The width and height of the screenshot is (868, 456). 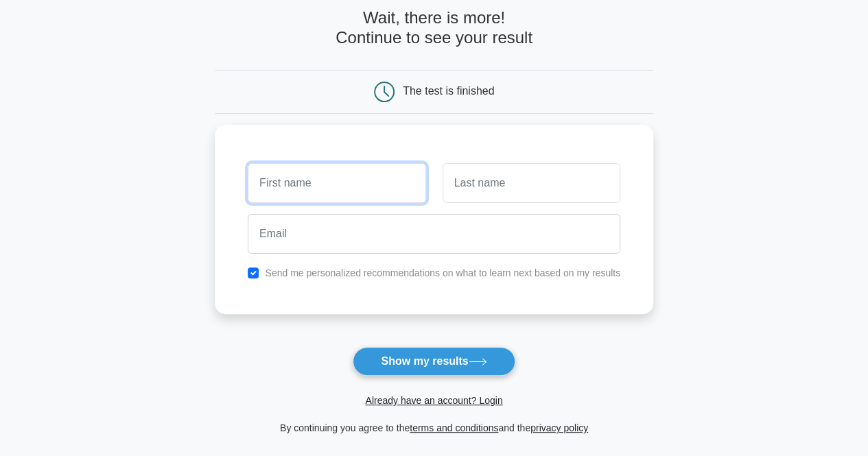 What do you see at coordinates (448, 91) in the screenshot?
I see `div: The test is finished` at bounding box center [448, 91].